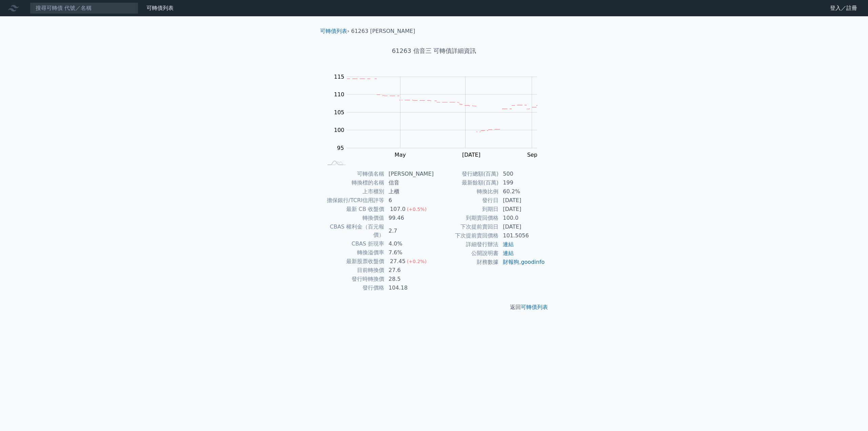 Image resolution: width=868 pixels, height=431 pixels. What do you see at coordinates (851, 415) in the screenshot?
I see `div: Chat Widget` at bounding box center [851, 415].